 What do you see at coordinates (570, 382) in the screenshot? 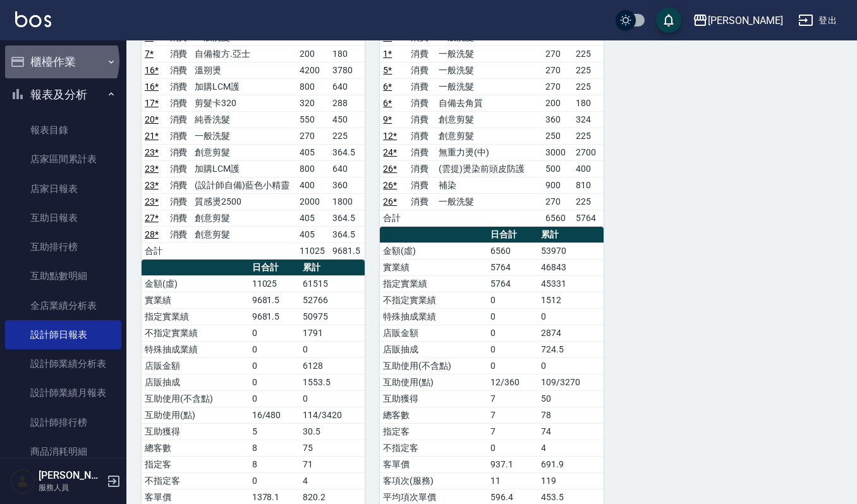
I see `td: 109/3270` at bounding box center [570, 382].